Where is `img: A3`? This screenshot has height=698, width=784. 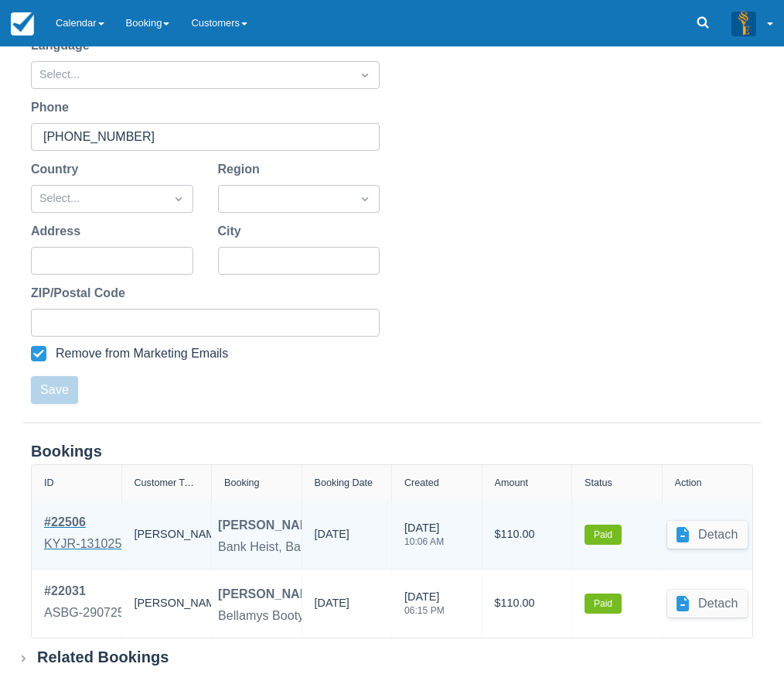 img: A3 is located at coordinates (744, 23).